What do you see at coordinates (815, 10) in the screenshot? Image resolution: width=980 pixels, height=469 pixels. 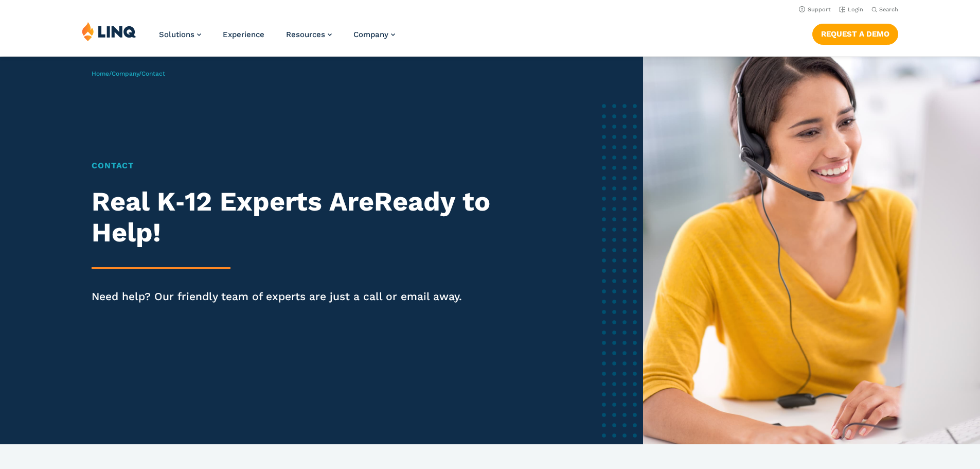 I see `a: Support` at bounding box center [815, 10].